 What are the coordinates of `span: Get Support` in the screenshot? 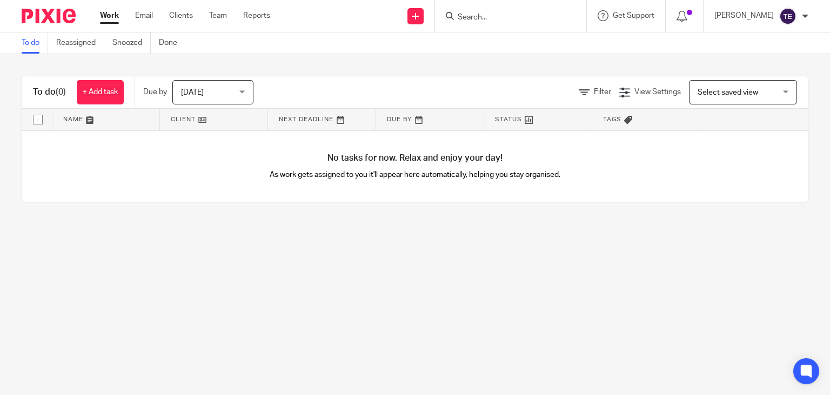 It's located at (633, 16).